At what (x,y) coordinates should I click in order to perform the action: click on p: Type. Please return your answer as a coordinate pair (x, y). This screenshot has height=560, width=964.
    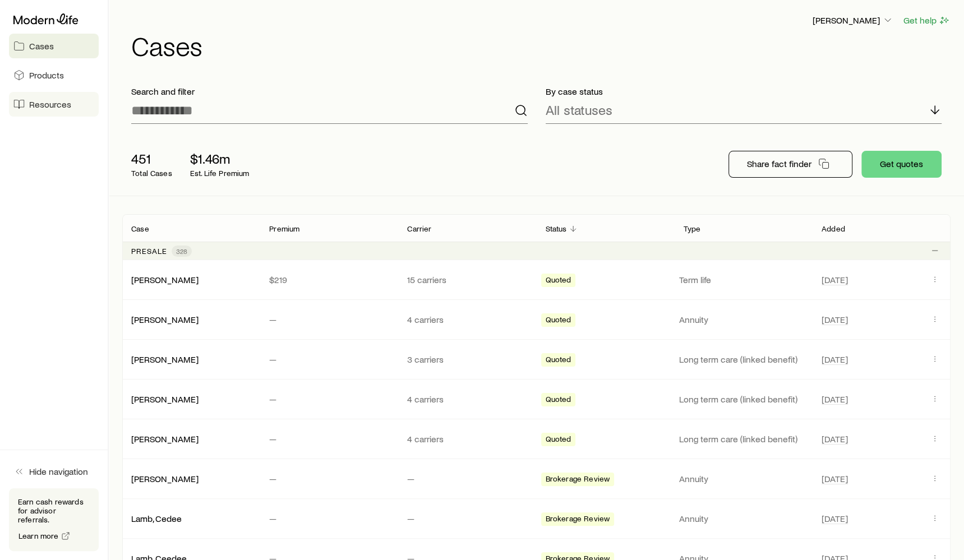
    Looking at the image, I should click on (692, 229).